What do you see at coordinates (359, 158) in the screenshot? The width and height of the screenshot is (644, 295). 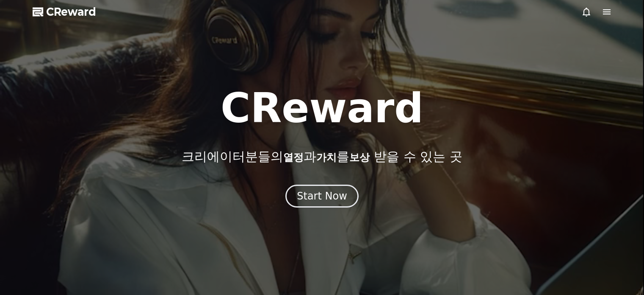 I see `span: 보상` at bounding box center [359, 158].